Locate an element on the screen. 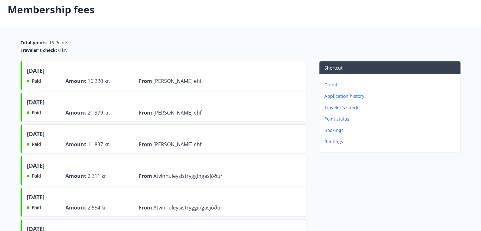 Image resolution: width=481 pixels, height=231 pixels. p: Application history is located at coordinates (391, 96).